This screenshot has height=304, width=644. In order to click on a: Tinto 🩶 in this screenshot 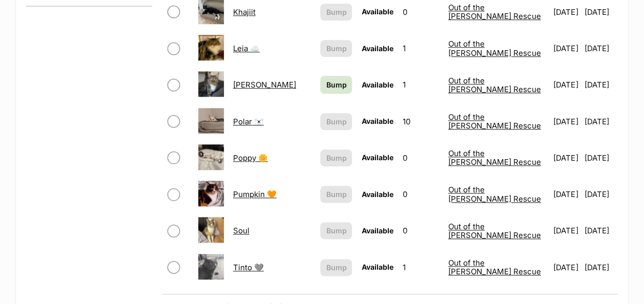, I will do `click(249, 267)`.